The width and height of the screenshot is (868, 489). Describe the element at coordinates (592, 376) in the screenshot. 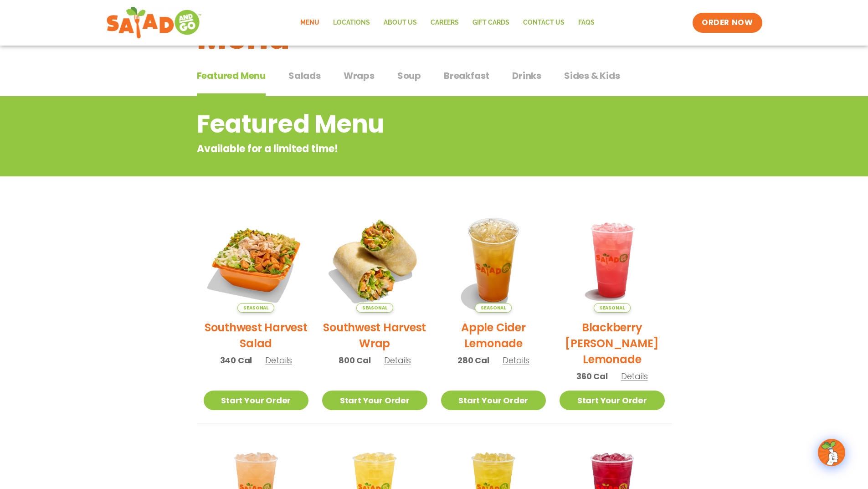

I see `span: 360 Cal` at that location.